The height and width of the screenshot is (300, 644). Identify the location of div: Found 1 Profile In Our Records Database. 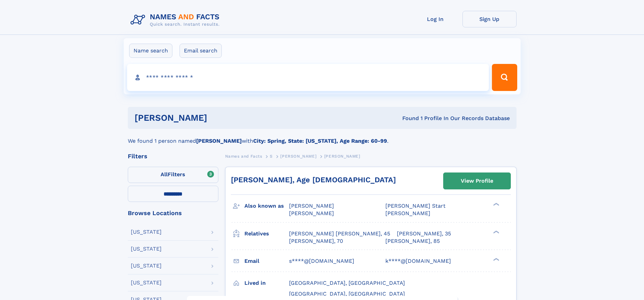
(407, 118).